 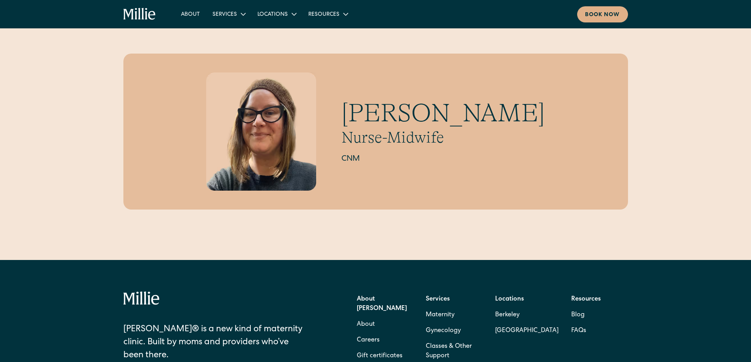 What do you see at coordinates (586, 300) in the screenshot?
I see `strong: Resources` at bounding box center [586, 300].